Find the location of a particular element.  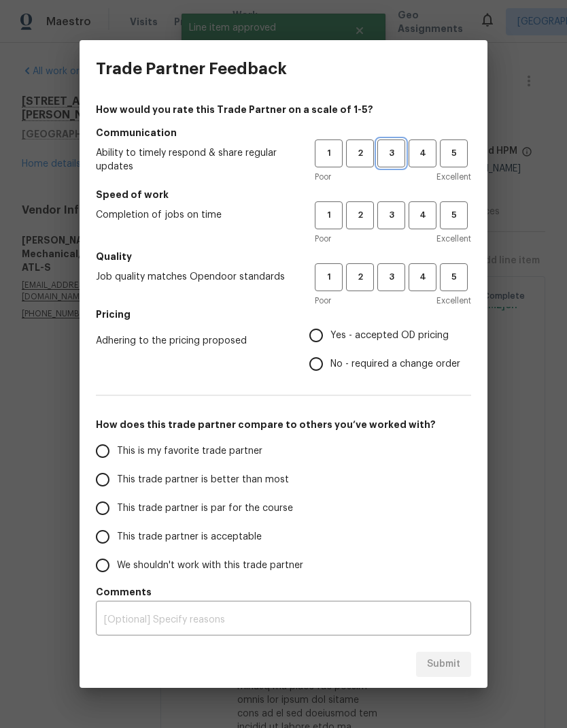

h4: How would you rate this Trade Partner on a scale of 1-5? is located at coordinates (284, 110).